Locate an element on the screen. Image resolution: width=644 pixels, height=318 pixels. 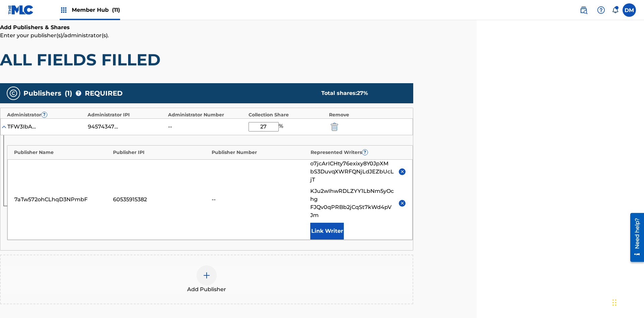
img: 12a2ab48e56ec057fbd8.svg is located at coordinates (335, 127).